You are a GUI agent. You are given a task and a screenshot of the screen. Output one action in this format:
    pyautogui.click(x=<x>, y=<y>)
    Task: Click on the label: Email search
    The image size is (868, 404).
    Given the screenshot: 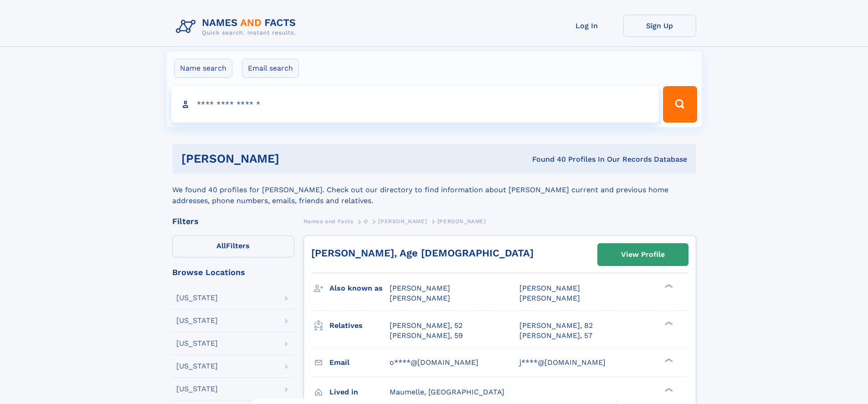 What is the action you would take?
    pyautogui.click(x=271, y=68)
    